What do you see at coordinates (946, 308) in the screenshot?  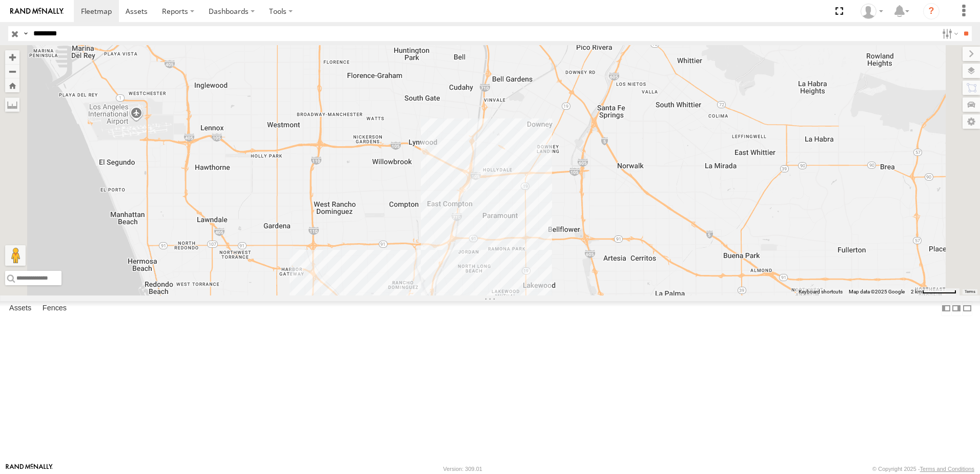 I see `label: Dock Summary Table to the Left` at bounding box center [946, 308].